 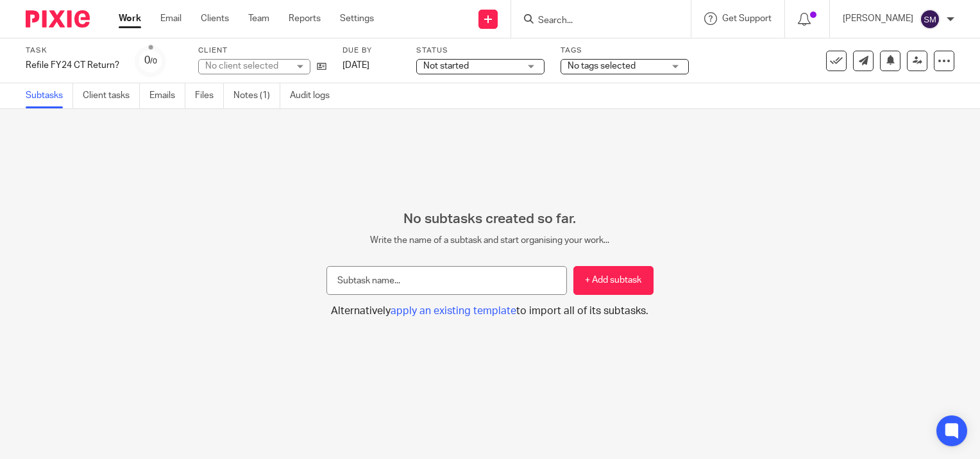 I want to click on a: Settings, so click(x=356, y=19).